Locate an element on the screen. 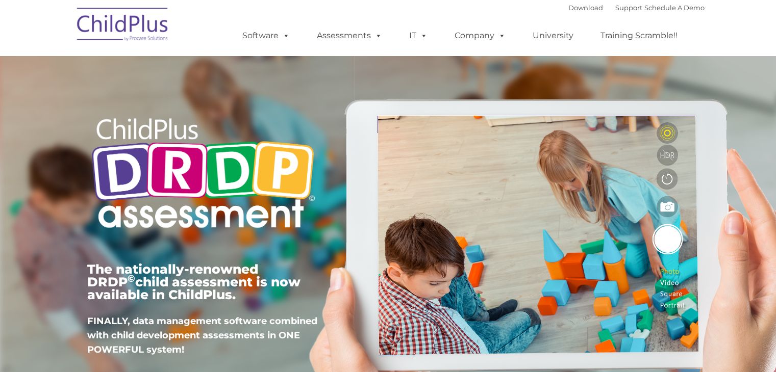 Image resolution: width=776 pixels, height=372 pixels. a: Download is located at coordinates (585, 8).